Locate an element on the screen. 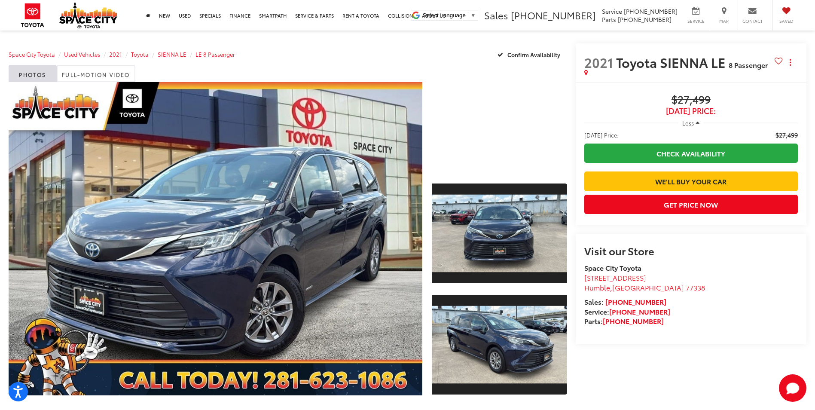  a: 2021 is located at coordinates (116, 54).